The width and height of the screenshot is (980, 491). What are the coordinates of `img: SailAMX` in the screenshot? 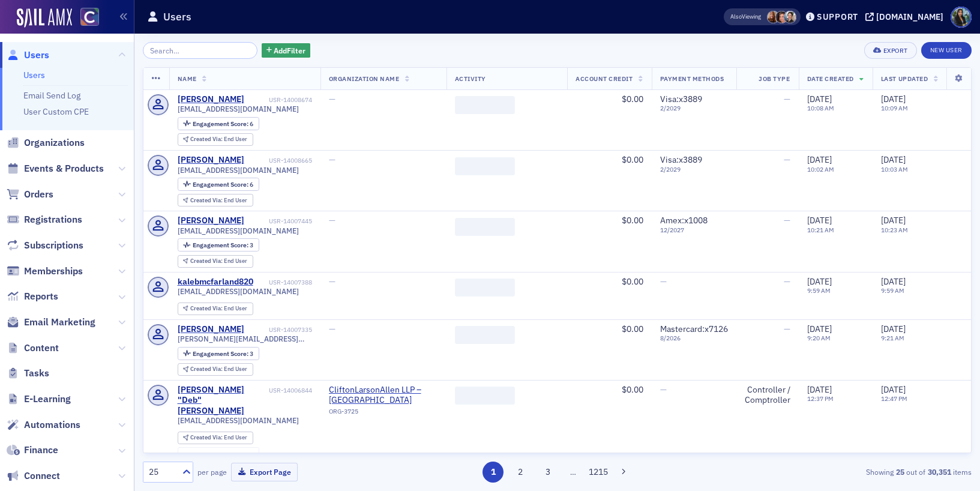 It's located at (44, 18).